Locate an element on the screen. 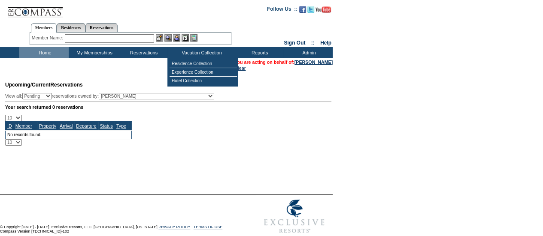 This screenshot has height=236, width=543. img: b_edit.gif is located at coordinates (159, 38).